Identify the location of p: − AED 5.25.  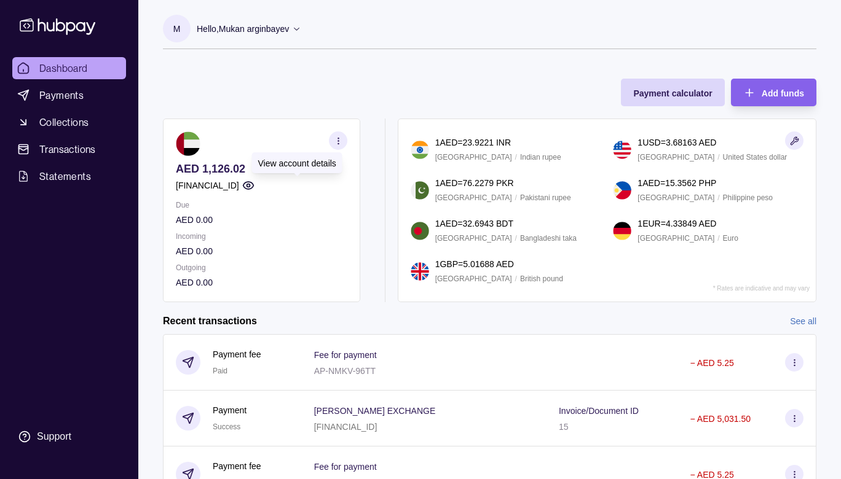
(711, 363).